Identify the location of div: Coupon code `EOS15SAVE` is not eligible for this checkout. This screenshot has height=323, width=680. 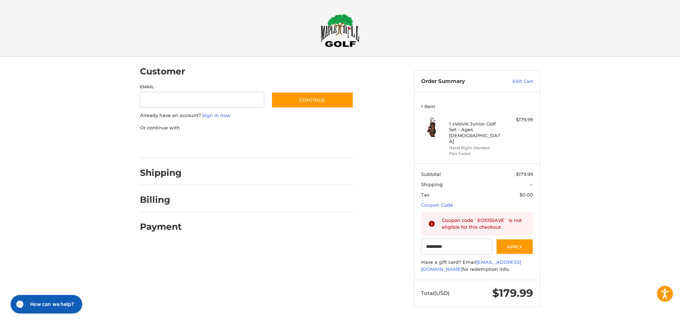
(484, 224).